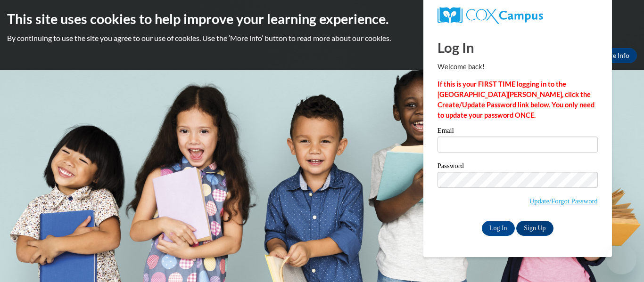 The height and width of the screenshot is (282, 644). Describe the element at coordinates (490, 16) in the screenshot. I see `img: COX Campus` at that location.